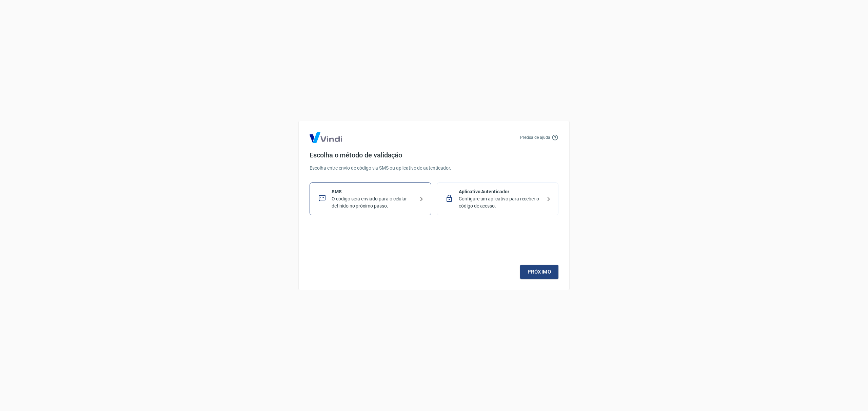 The height and width of the screenshot is (411, 868). I want to click on p: O código será enviado para o celular definido no próximo passo., so click(373, 203).